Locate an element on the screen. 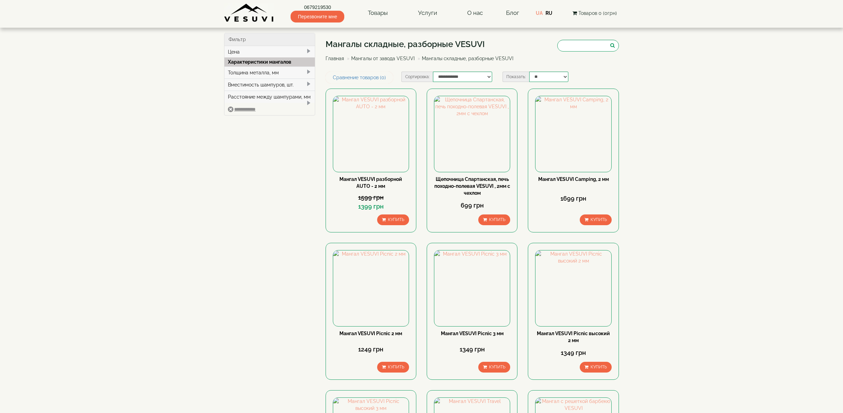 The height and width of the screenshot is (413, 843). a: Мангал VESUVI Picnic 3 мм is located at coordinates (472, 334).